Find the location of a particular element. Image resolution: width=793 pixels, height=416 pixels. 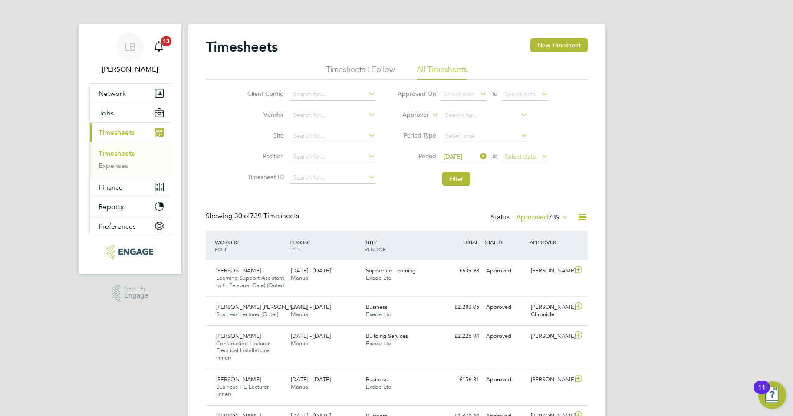

a: Expenses is located at coordinates (113, 165).